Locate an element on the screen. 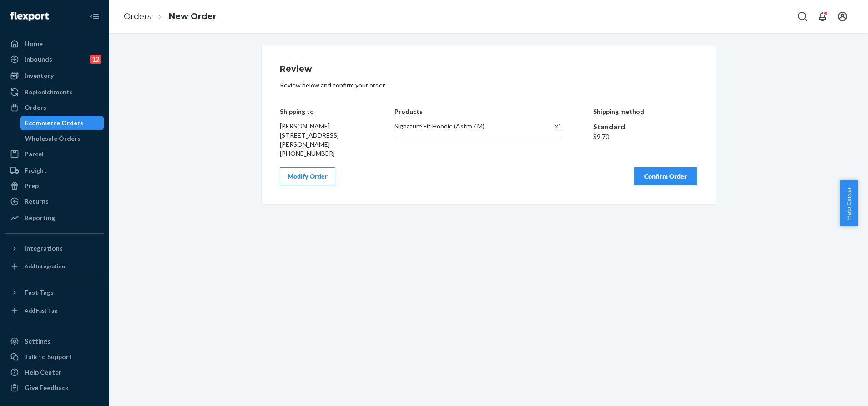  div: Fast Tags is located at coordinates (39, 292).